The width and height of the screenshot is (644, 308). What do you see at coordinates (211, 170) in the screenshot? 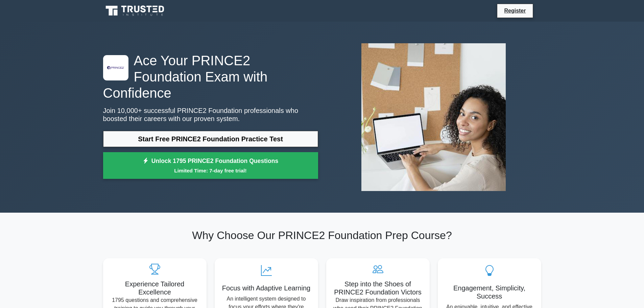
I see `small: Limited Time: 7-day free trial!` at bounding box center [211, 170].